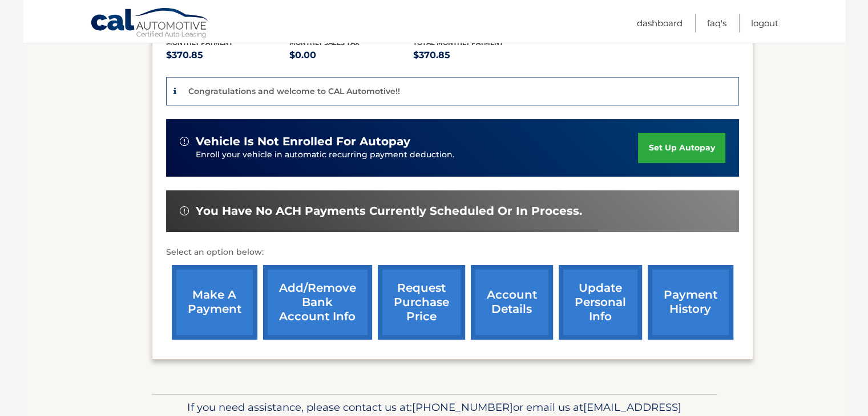 Image resolution: width=868 pixels, height=416 pixels. What do you see at coordinates (660, 23) in the screenshot?
I see `a: Dashboard` at bounding box center [660, 23].